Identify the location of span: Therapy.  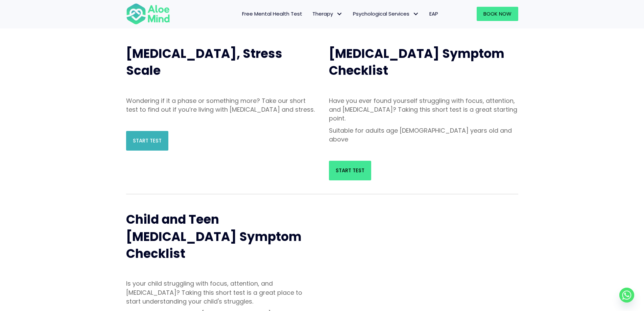
(327, 13).